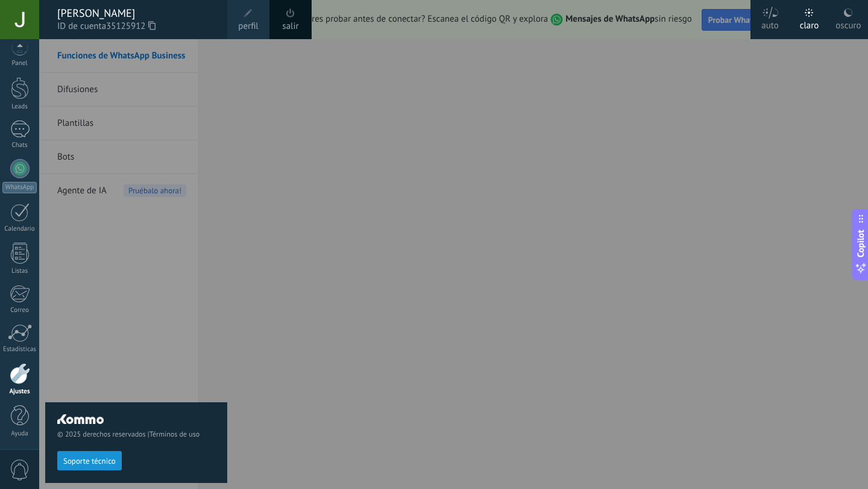 The width and height of the screenshot is (868, 489). I want to click on div: Calendario, so click(20, 229).